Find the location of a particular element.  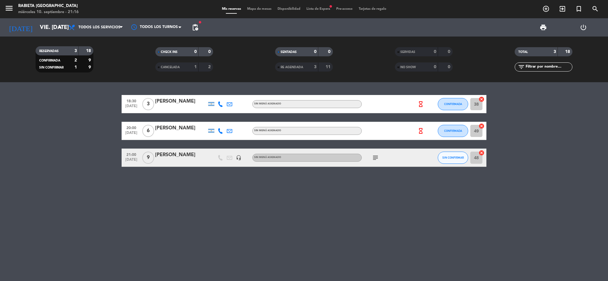

span: Tarjetas de regalo is located at coordinates (373, 9).